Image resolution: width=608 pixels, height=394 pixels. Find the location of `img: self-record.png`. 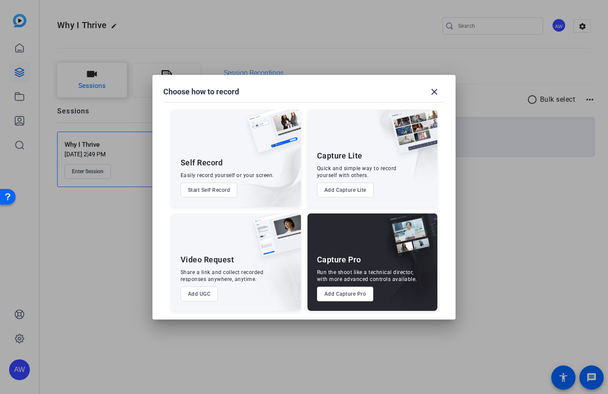

img: self-record.png is located at coordinates (271, 136).